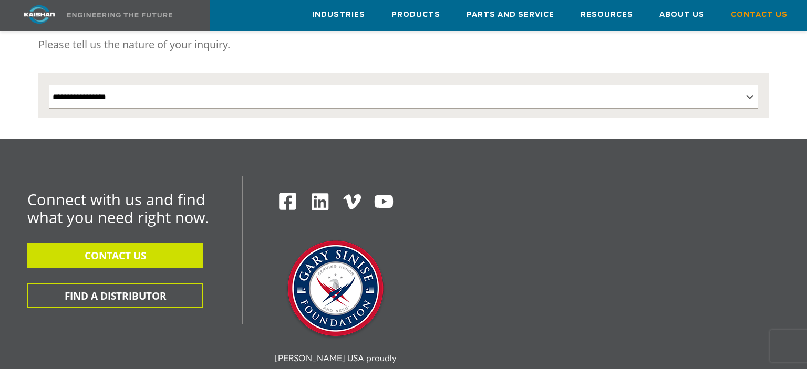 The width and height of the screenshot is (807, 369). What do you see at coordinates (338, 15) in the screenshot?
I see `span: Industries` at bounding box center [338, 15].